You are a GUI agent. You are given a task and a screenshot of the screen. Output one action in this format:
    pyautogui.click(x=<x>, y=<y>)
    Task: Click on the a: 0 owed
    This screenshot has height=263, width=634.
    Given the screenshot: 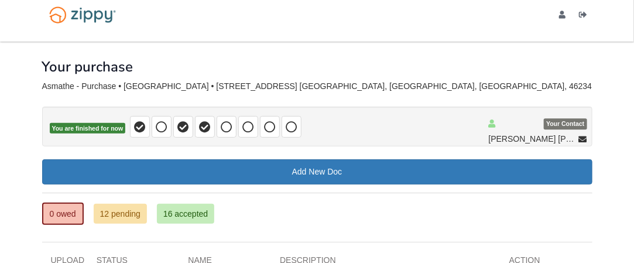 What is the action you would take?
    pyautogui.click(x=63, y=214)
    